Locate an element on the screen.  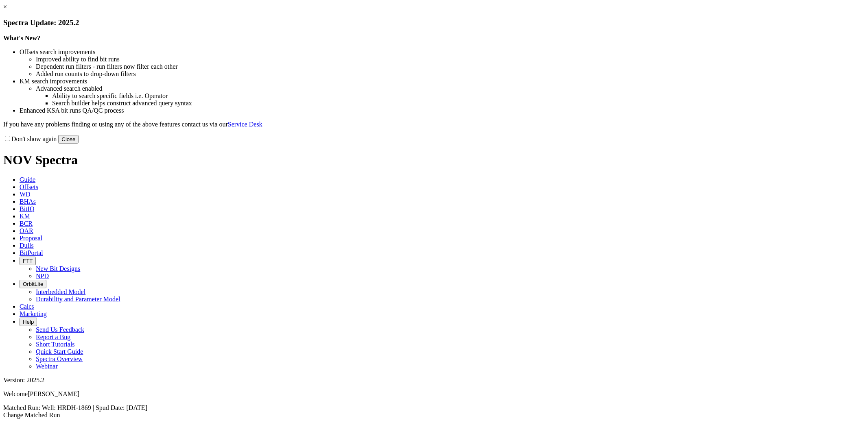
li: Offsets search improvements is located at coordinates (442, 52).